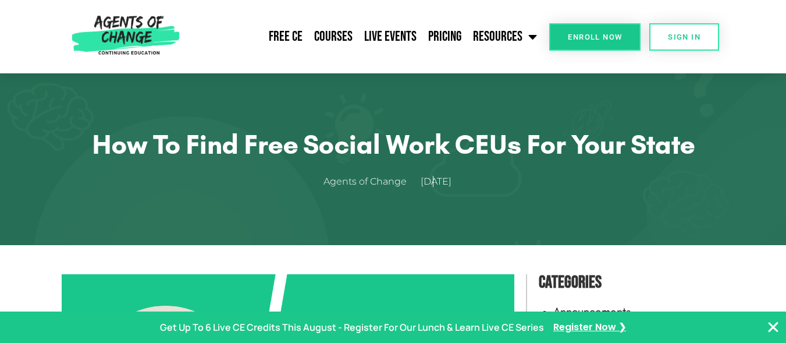 The width and height of the screenshot is (786, 343). What do you see at coordinates (632, 282) in the screenshot?
I see `h4: Categories` at bounding box center [632, 282].